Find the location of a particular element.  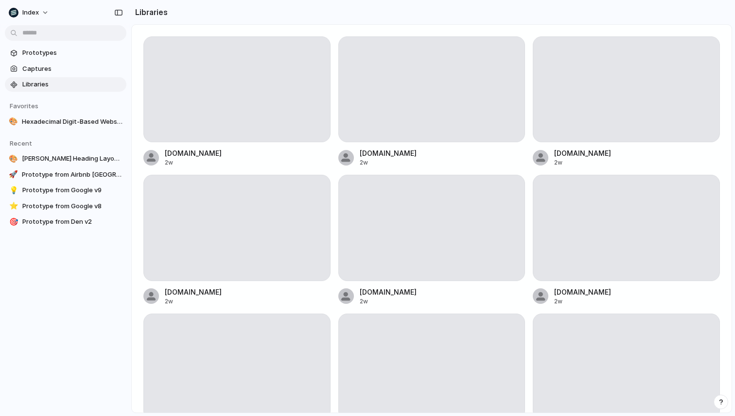

h2: Libraries is located at coordinates (149, 12).